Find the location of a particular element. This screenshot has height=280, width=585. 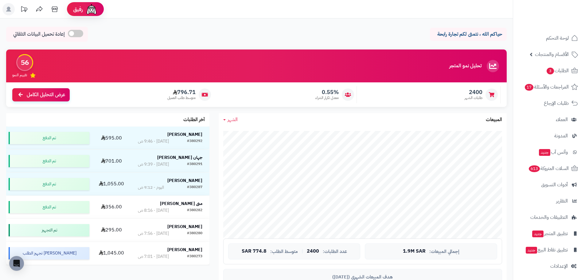

span: متوسط طلب العميل is located at coordinates (182, 98).